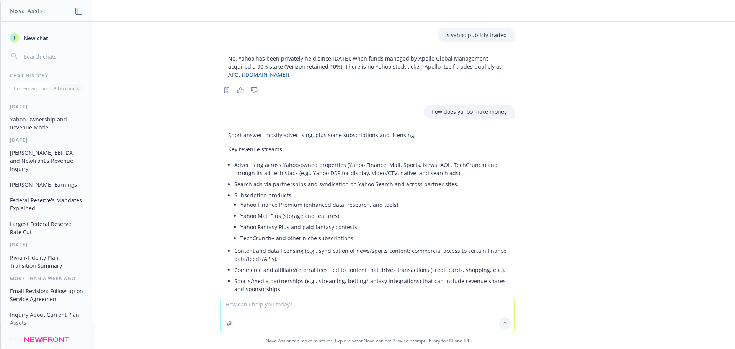 This screenshot has height=349, width=735. Describe the element at coordinates (28, 11) in the screenshot. I see `h1: Nova Assist` at that location.